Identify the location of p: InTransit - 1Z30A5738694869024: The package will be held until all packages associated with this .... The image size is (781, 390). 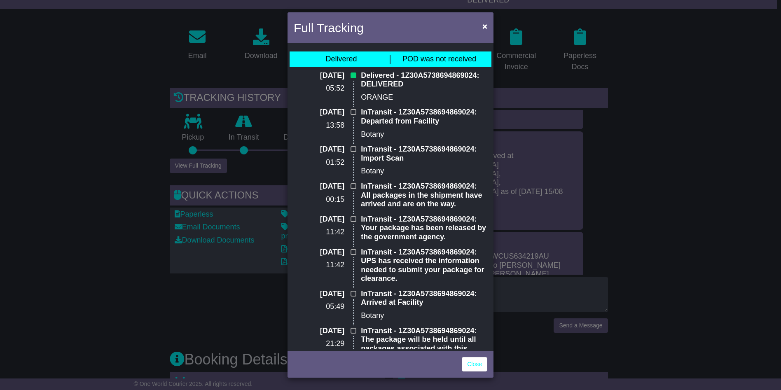
(424, 344).